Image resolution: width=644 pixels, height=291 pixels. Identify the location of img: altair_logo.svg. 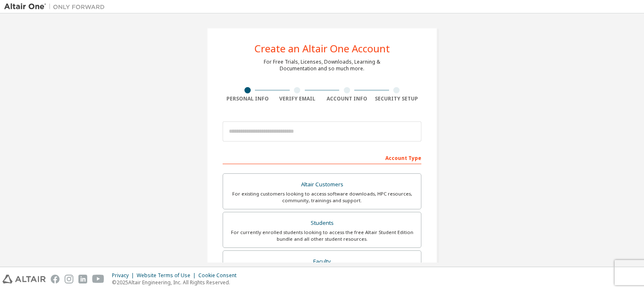
(24, 279).